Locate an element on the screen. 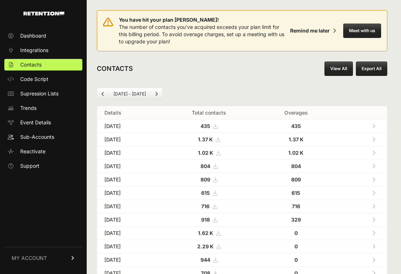 This screenshot has width=401, height=274. a: View All is located at coordinates (338, 69).